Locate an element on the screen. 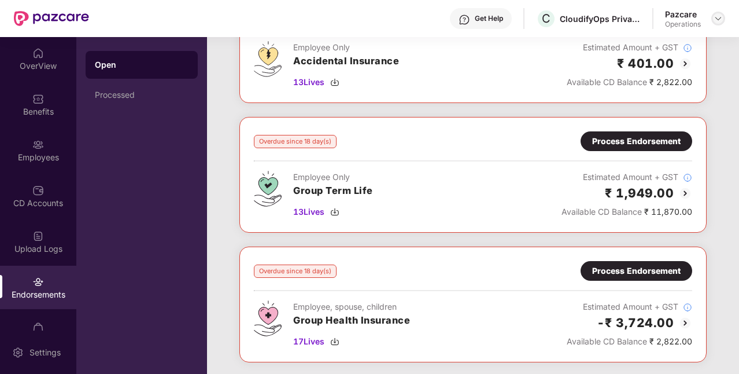 The width and height of the screenshot is (739, 374). span: C is located at coordinates (546, 19).